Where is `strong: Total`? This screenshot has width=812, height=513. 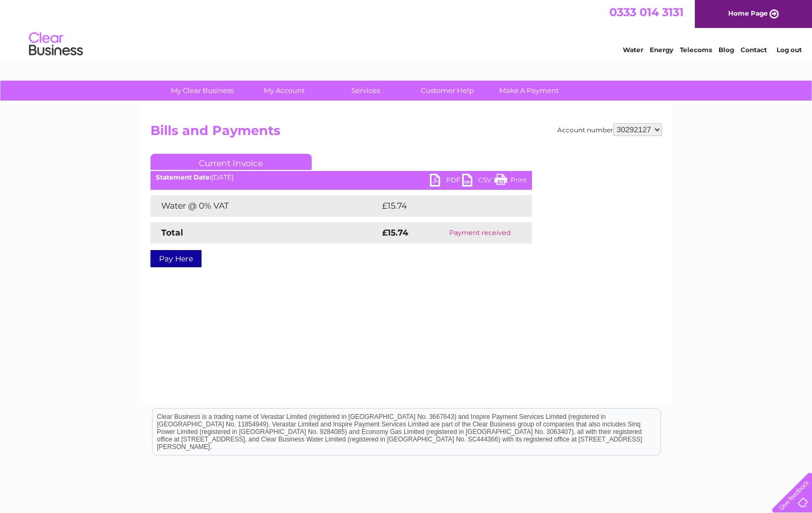 strong: Total is located at coordinates (172, 232).